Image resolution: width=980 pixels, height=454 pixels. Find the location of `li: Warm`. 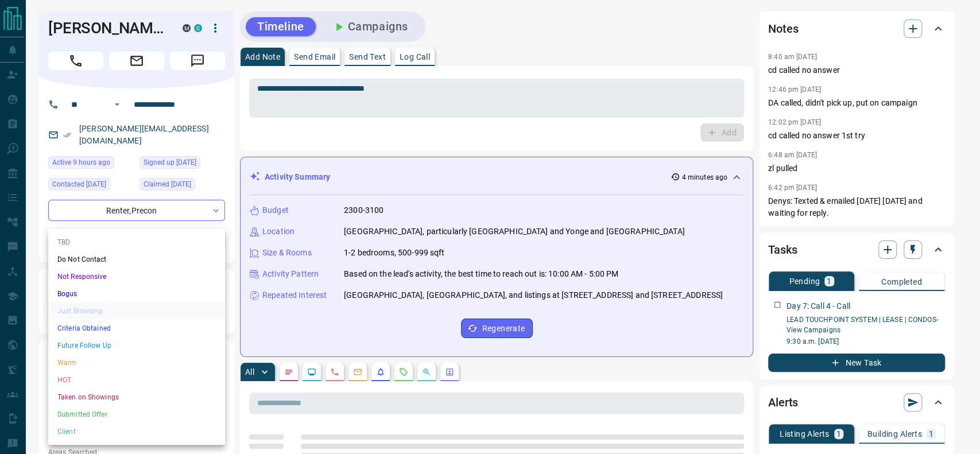

li: Warm is located at coordinates (137, 362).